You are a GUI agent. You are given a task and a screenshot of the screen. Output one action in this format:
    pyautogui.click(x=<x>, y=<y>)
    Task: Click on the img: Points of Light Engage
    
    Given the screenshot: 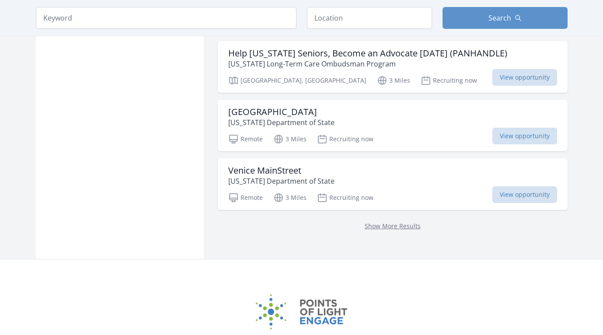 What is the action you would take?
    pyautogui.click(x=302, y=312)
    